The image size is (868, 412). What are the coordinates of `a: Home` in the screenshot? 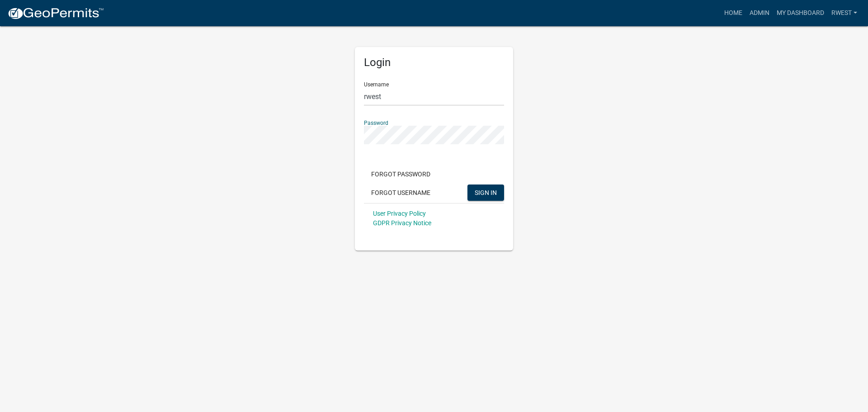 It's located at (733, 13).